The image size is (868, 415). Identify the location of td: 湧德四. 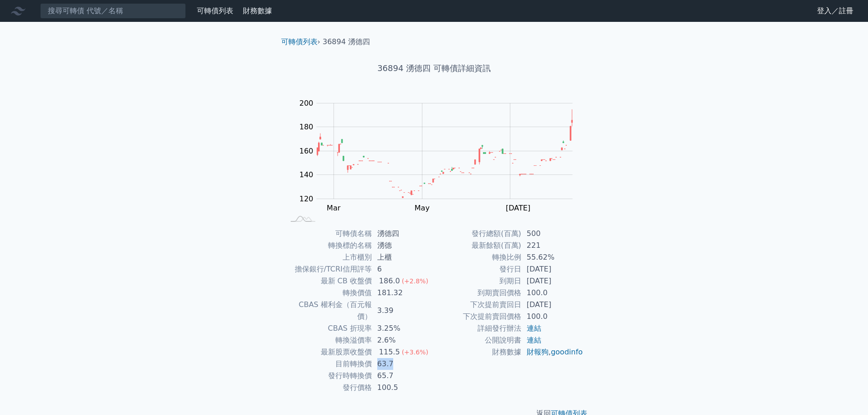
(403, 233).